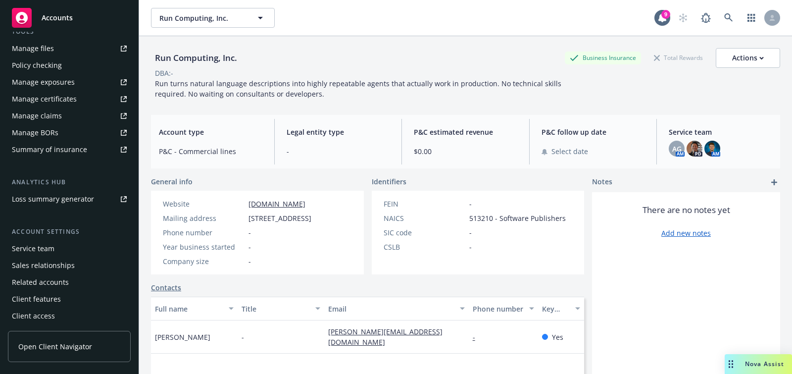  Describe the element at coordinates (33, 249) in the screenshot. I see `div: Service team` at that location.